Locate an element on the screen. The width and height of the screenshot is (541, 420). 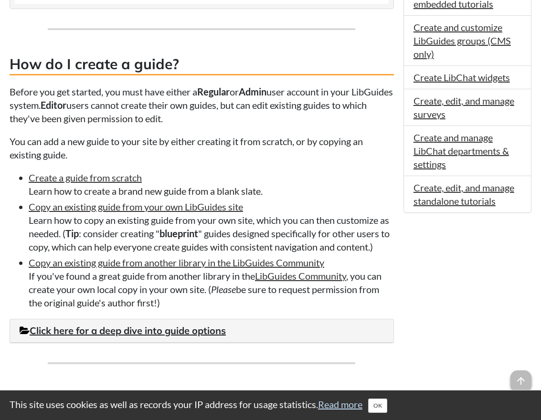
em: Please is located at coordinates (223, 289).